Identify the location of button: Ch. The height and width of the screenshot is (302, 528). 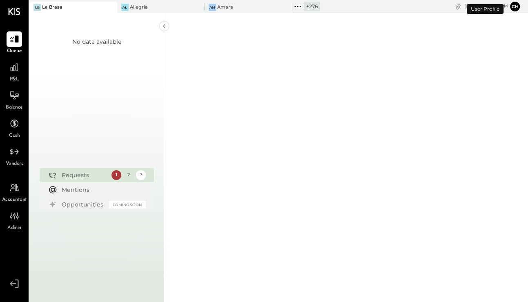
(515, 7).